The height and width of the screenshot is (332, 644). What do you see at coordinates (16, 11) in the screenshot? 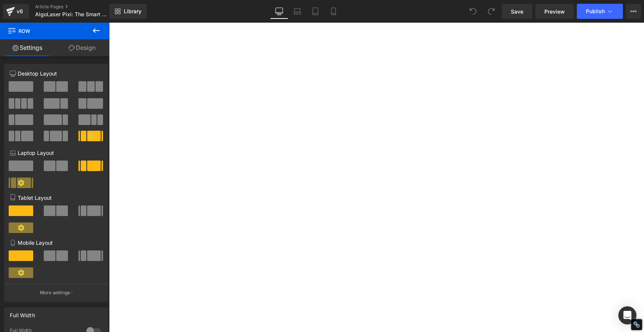
I see `a: v6` at bounding box center [16, 11].